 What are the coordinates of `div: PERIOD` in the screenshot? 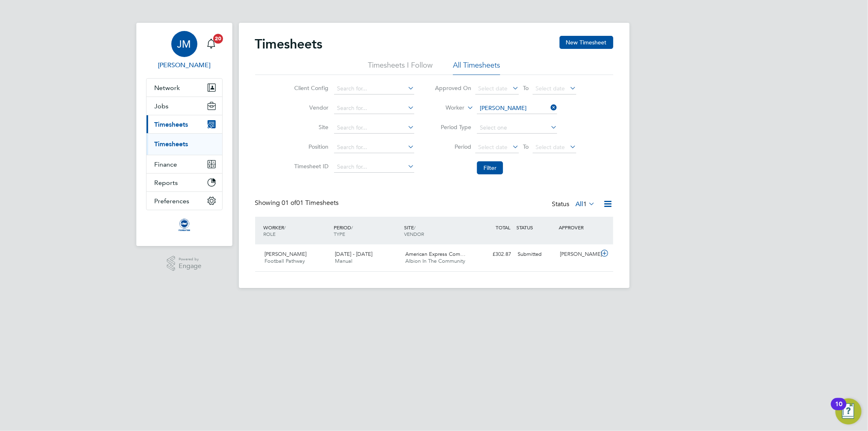 It's located at (367, 231).